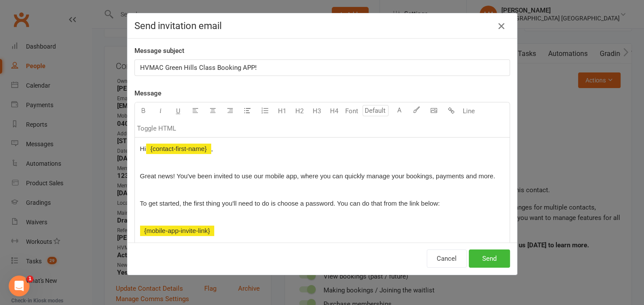  I want to click on span: U, so click(179, 111).